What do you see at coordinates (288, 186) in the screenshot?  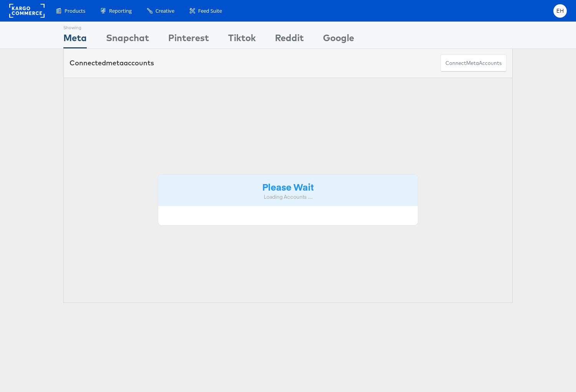 I see `strong: Please Wait` at bounding box center [288, 186].